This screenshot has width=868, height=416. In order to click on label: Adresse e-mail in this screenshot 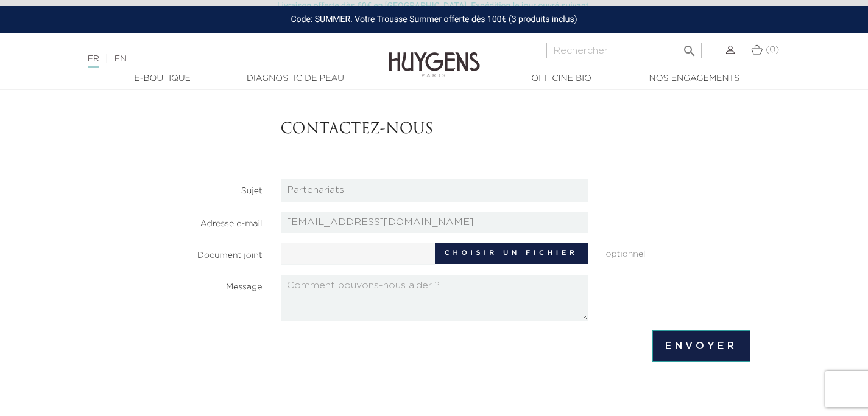, I will do `click(190, 221)`.